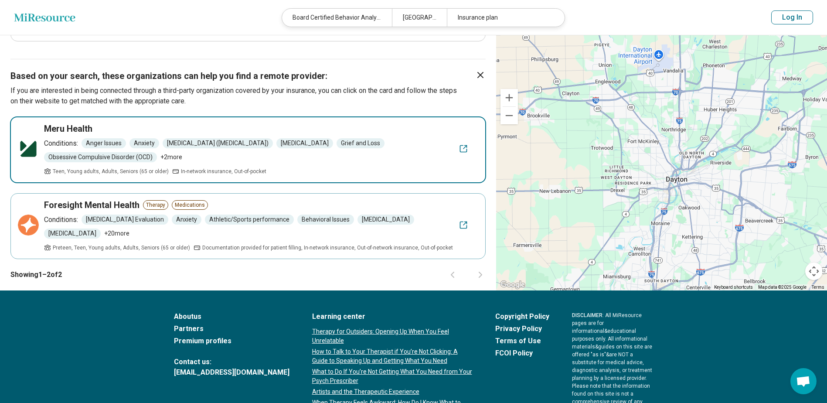 The image size is (827, 403). What do you see at coordinates (224, 171) in the screenshot?
I see `span: In-network insurance, Out-of-pocket` at bounding box center [224, 171].